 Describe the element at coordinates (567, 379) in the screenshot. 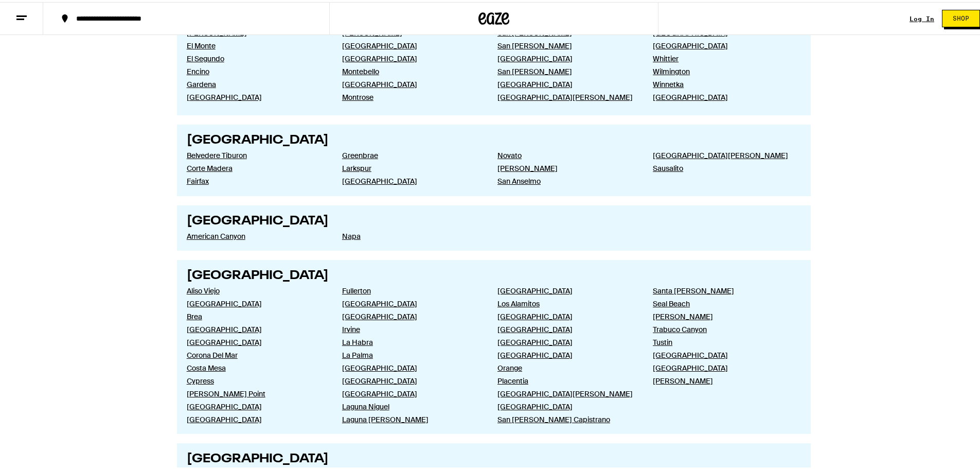

I see `a: Placentia` at that location.